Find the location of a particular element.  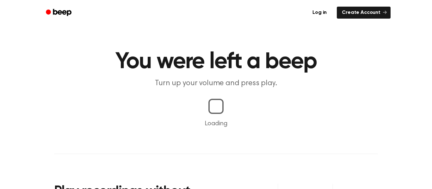

p: Loading is located at coordinates (216, 124).